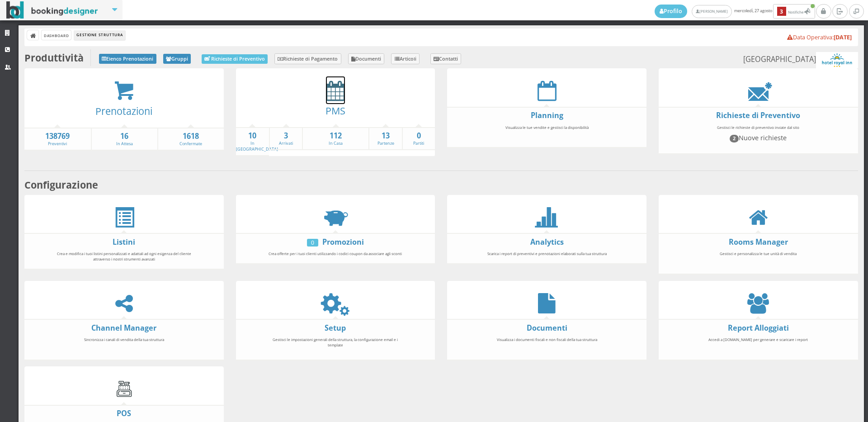 The height and width of the screenshot is (422, 868). I want to click on strong: 1618, so click(191, 136).